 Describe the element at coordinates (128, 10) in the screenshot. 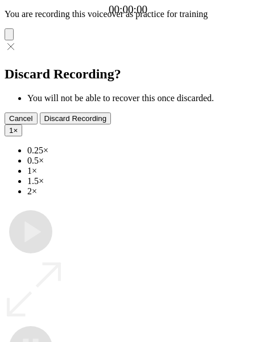

I see `a: 00:00:00` at that location.